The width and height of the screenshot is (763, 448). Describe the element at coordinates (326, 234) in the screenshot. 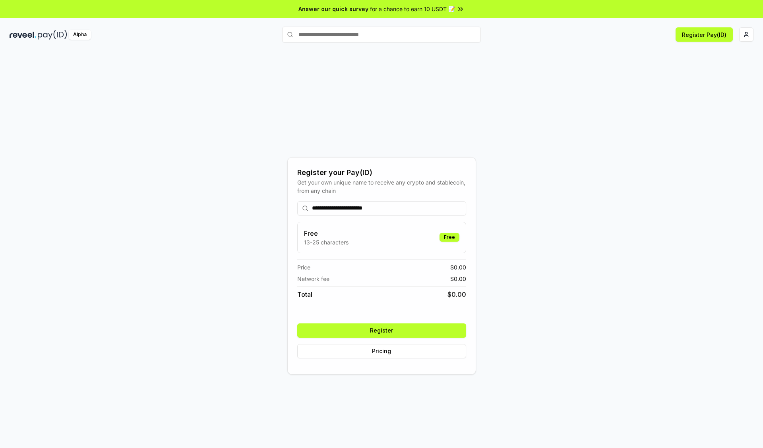

I see `h3: Free` at that location.